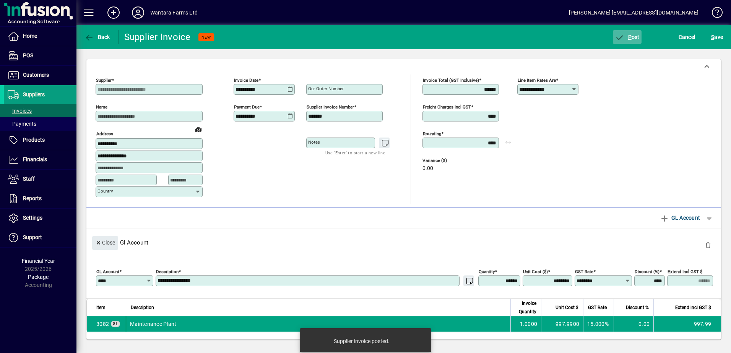 This screenshot has width=731, height=353. Describe the element at coordinates (29, 179) in the screenshot. I see `span: Staff` at that location.